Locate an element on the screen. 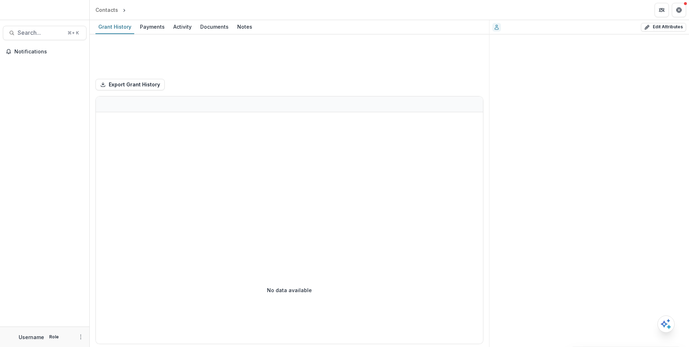 The width and height of the screenshot is (689, 347). button: Open AI Assistant is located at coordinates (666, 325).